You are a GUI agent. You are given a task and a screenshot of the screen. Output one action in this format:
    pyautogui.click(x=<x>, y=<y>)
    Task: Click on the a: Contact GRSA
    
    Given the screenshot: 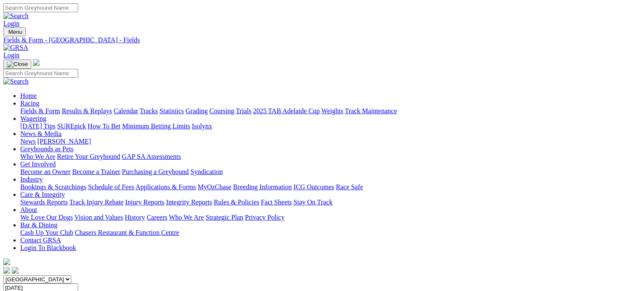 What is the action you would take?
    pyautogui.click(x=40, y=240)
    